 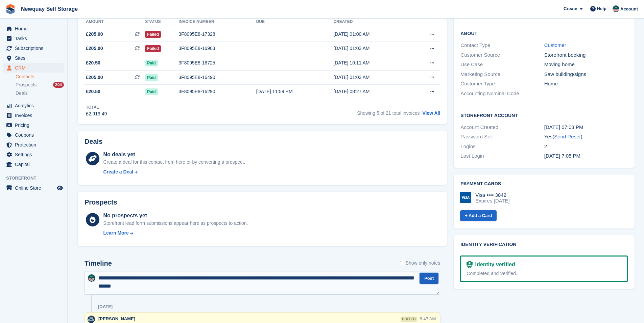 What do you see at coordinates (502, 74) in the screenshot?
I see `div: Marketing Source` at bounding box center [502, 74].